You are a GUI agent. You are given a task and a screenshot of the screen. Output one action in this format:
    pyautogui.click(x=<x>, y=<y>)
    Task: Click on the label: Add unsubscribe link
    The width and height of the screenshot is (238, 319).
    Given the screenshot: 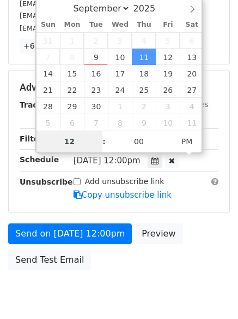 What is the action you would take?
    pyautogui.click(x=125, y=181)
    